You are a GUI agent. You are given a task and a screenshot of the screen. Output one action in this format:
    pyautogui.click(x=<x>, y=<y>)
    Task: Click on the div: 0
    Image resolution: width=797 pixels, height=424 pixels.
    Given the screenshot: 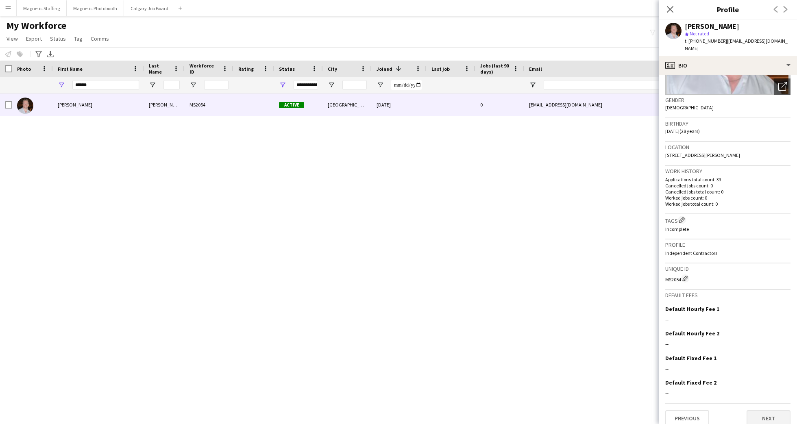 What is the action you would take?
    pyautogui.click(x=500, y=104)
    